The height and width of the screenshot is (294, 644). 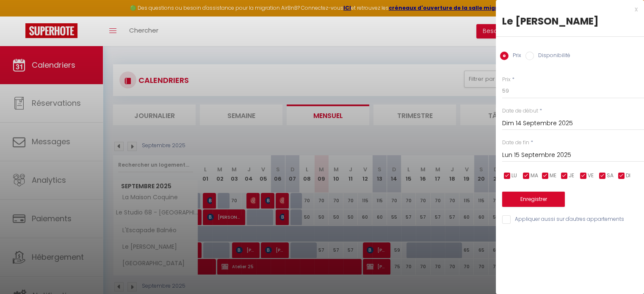 What do you see at coordinates (610, 176) in the screenshot?
I see `span: SA` at bounding box center [610, 176].